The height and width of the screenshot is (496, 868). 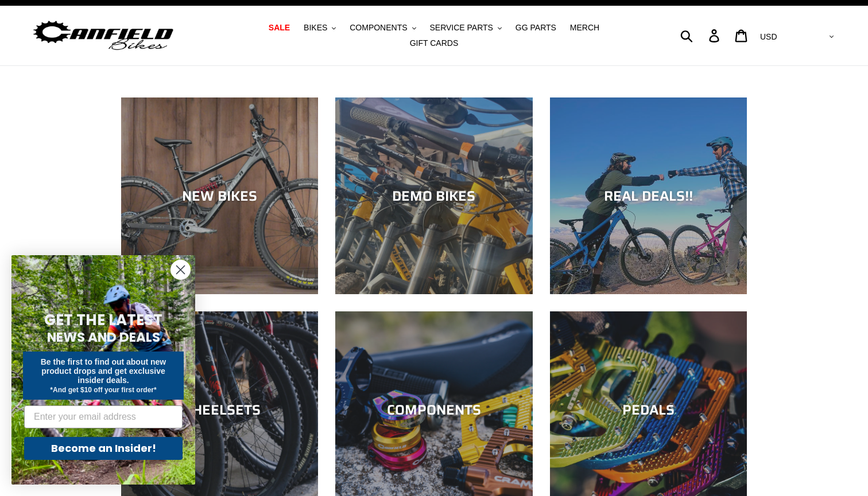 What do you see at coordinates (103, 390) in the screenshot?
I see `span: *And get $10 off your first order*` at bounding box center [103, 390].